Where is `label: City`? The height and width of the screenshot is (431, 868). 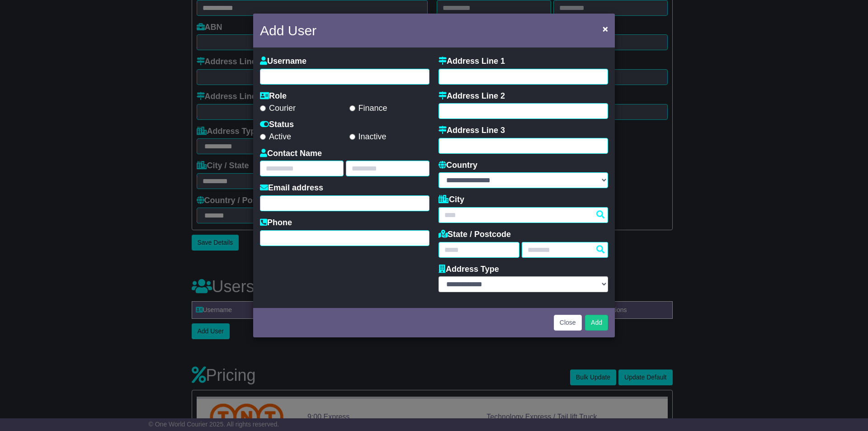
label: City is located at coordinates (451, 200).